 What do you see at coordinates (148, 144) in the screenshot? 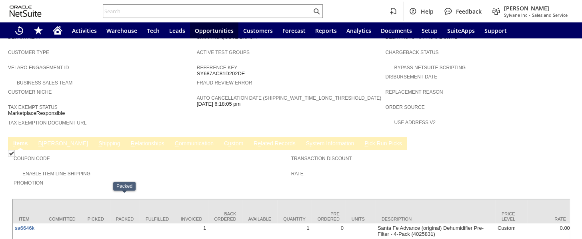
I see `a: Relationships` at bounding box center [148, 144].